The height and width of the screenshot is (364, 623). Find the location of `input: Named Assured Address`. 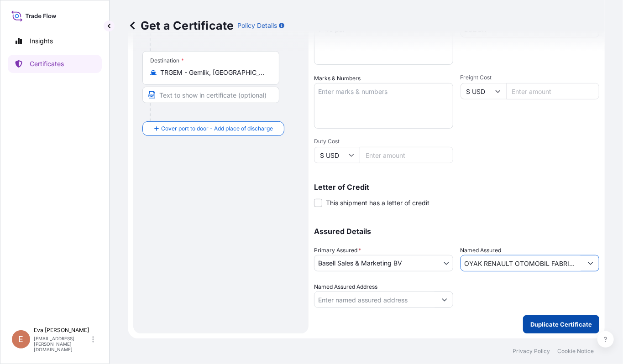

input: Named Assured Address is located at coordinates (375, 300).